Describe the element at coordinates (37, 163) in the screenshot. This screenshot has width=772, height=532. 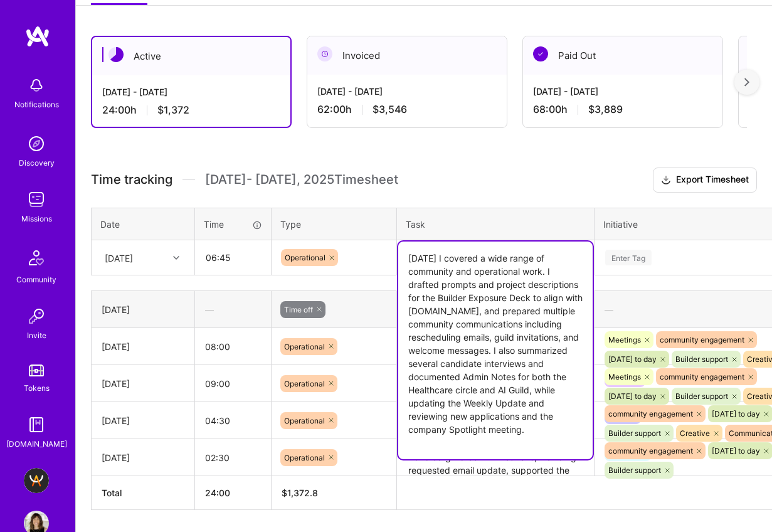
I see `div: Discovery` at that location.